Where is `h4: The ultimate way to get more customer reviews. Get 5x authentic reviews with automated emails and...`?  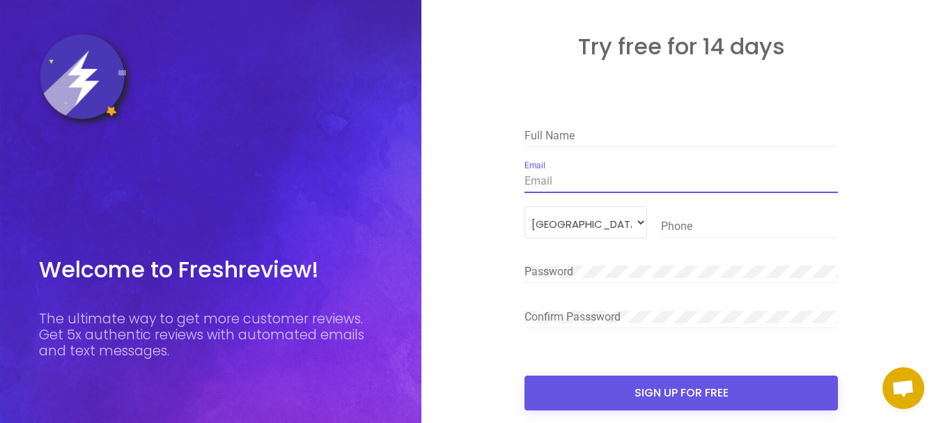
h4: The ultimate way to get more customer reviews. Get 5x authentic reviews with automated emails and... is located at coordinates (210, 334).